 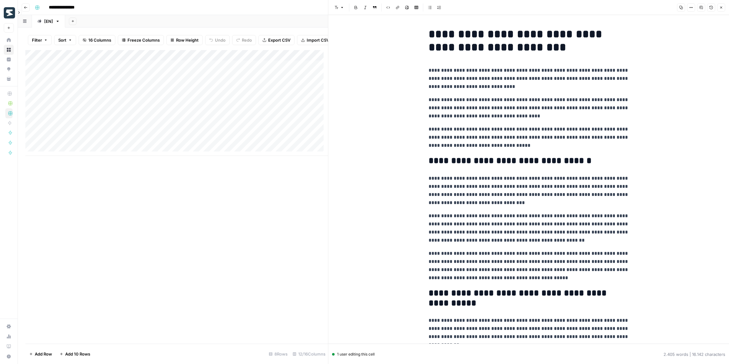 I want to click on span: Add 10 Rows, so click(x=78, y=354).